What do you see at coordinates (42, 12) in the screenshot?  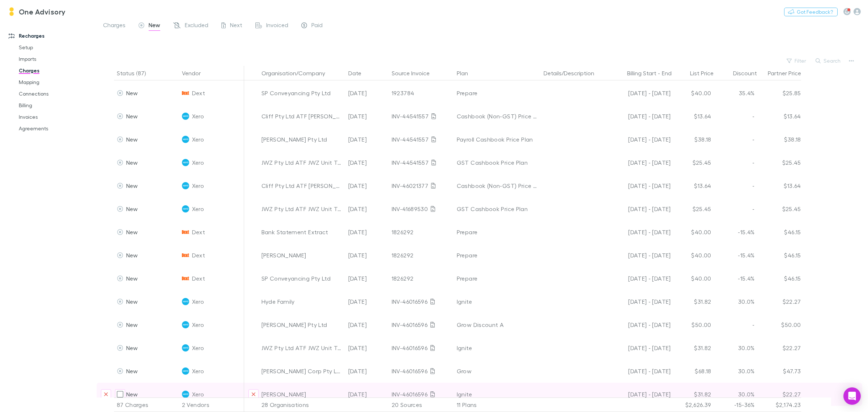 I see `h3: One Advisory` at bounding box center [42, 12].